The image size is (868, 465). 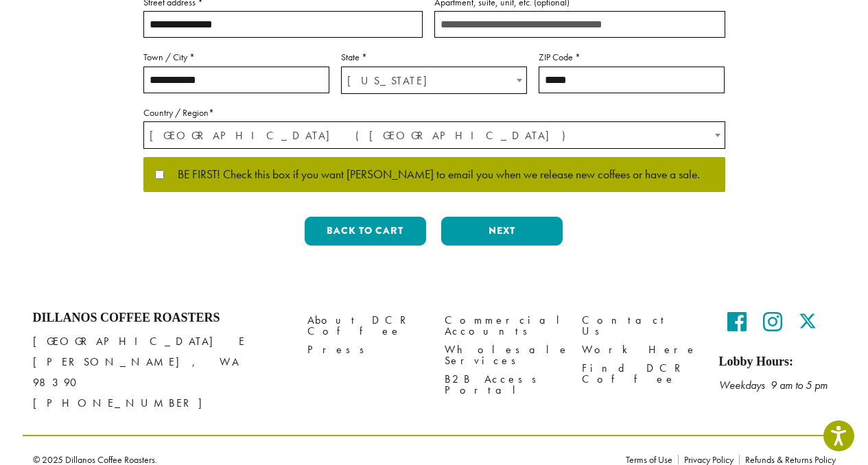 What do you see at coordinates (640, 374) in the screenshot?
I see `a: Find DCR Coffee` at bounding box center [640, 374].